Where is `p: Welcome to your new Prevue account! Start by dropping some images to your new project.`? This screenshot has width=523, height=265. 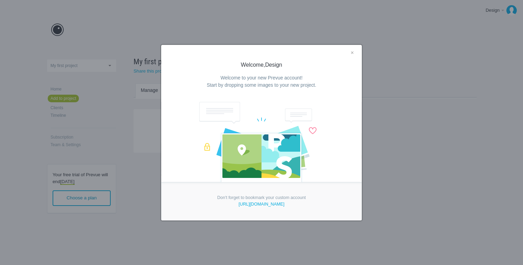
p: Welcome to your new Prevue account! Start by dropping some images to your new project. is located at coordinates (261, 82).